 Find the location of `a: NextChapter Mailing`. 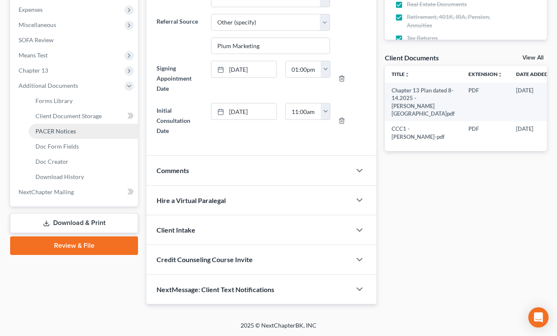

a: NextChapter Mailing is located at coordinates (75, 192).